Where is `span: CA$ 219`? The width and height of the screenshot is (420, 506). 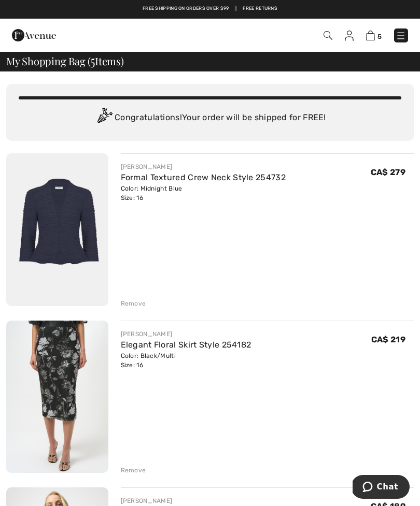 span: CA$ 219 is located at coordinates (389, 339).